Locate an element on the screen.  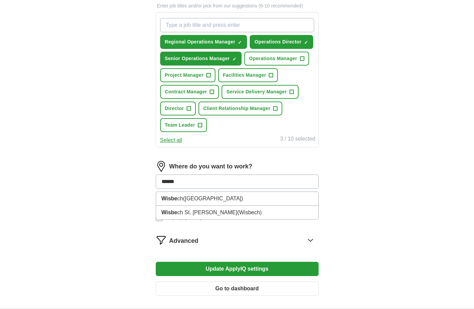
button: Service Delivery Manager is located at coordinates (260, 92).